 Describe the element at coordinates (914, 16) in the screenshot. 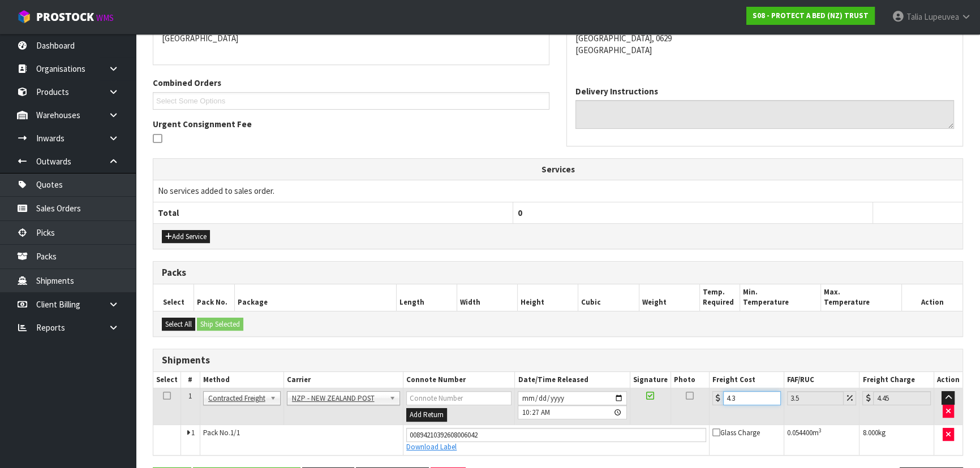

I see `span: Talia` at that location.